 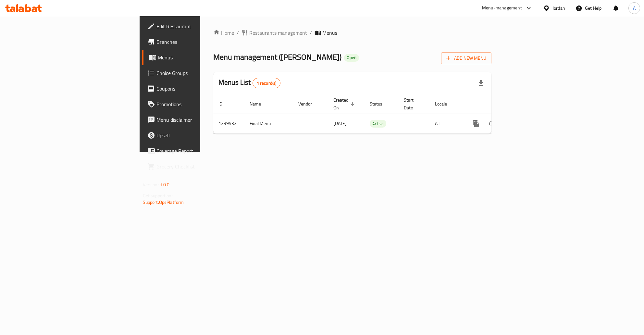 What do you see at coordinates (481, 83) in the screenshot?
I see `div: Export file` at bounding box center [481, 83].